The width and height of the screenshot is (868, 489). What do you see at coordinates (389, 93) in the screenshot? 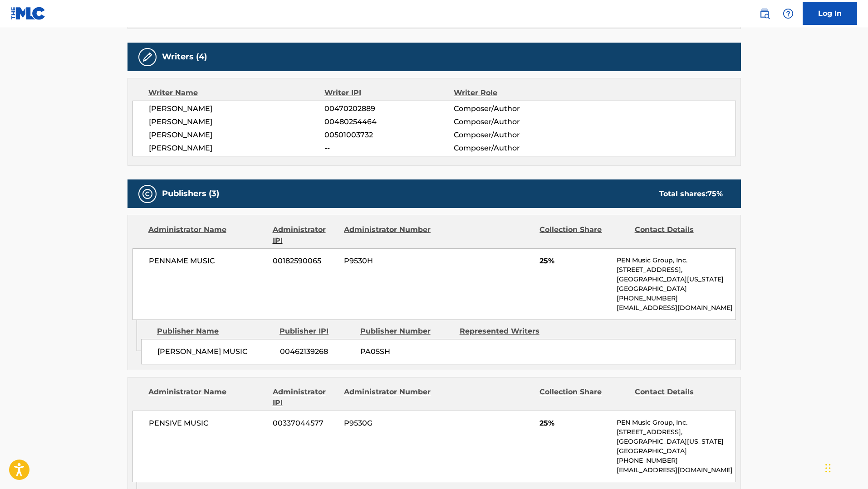
I see `div: Writer IPI` at bounding box center [389, 93].